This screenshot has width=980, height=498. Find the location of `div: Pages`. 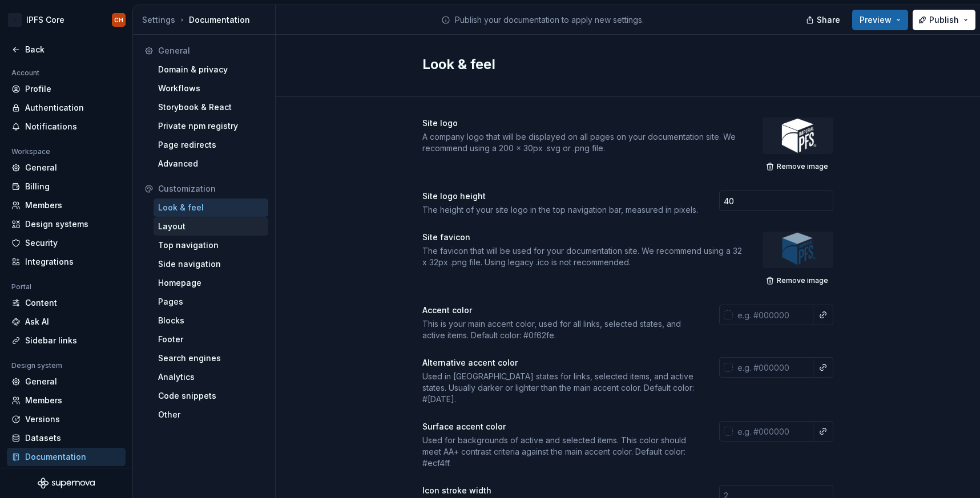

div: Pages is located at coordinates (210, 302).